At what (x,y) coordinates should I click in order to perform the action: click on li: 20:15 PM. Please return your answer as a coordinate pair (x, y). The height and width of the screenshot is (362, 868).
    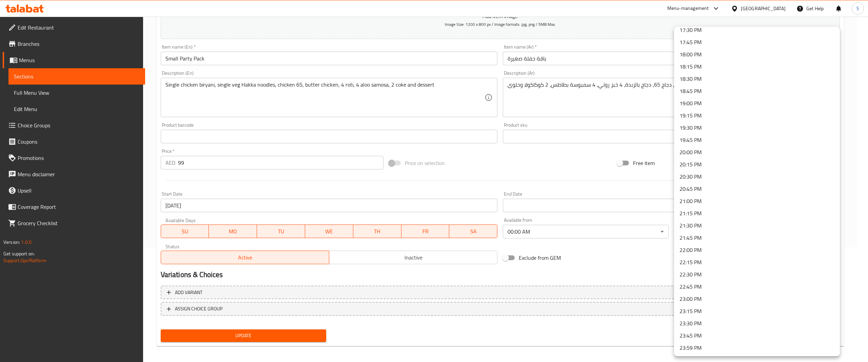
    Looking at the image, I should click on (757, 164).